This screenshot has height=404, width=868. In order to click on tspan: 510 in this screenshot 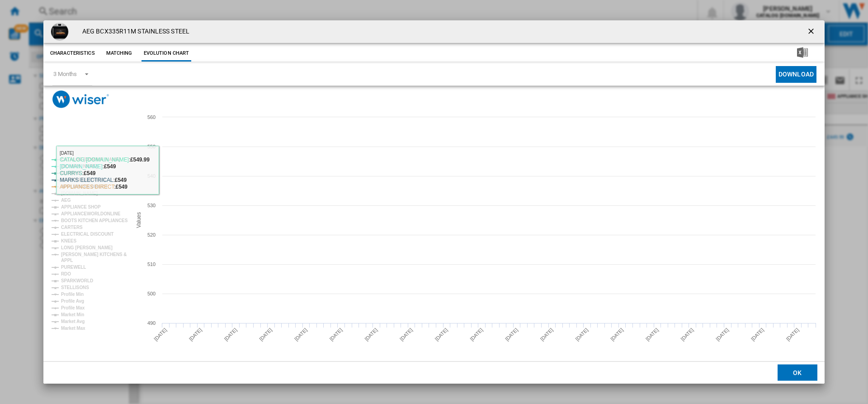, I will do `click(151, 264)`.